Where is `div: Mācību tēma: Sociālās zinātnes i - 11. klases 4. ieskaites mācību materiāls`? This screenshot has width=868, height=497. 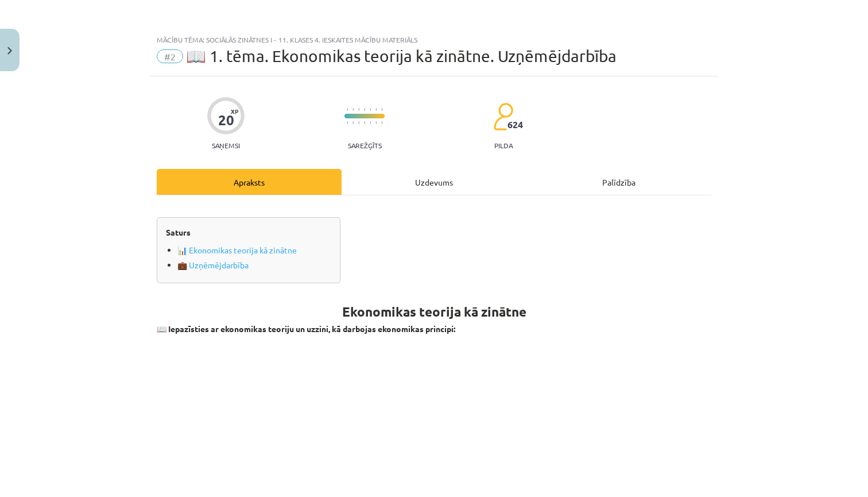 div: Mācību tēma: Sociālās zinātnes i - 11. klases 4. ieskaites mācību materiāls is located at coordinates (434, 39).